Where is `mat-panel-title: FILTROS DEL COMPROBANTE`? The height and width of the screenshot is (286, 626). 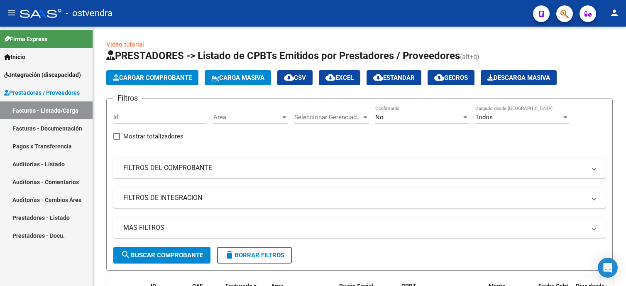
mat-panel-title: FILTROS DEL COMPROBANTE is located at coordinates (355, 168).